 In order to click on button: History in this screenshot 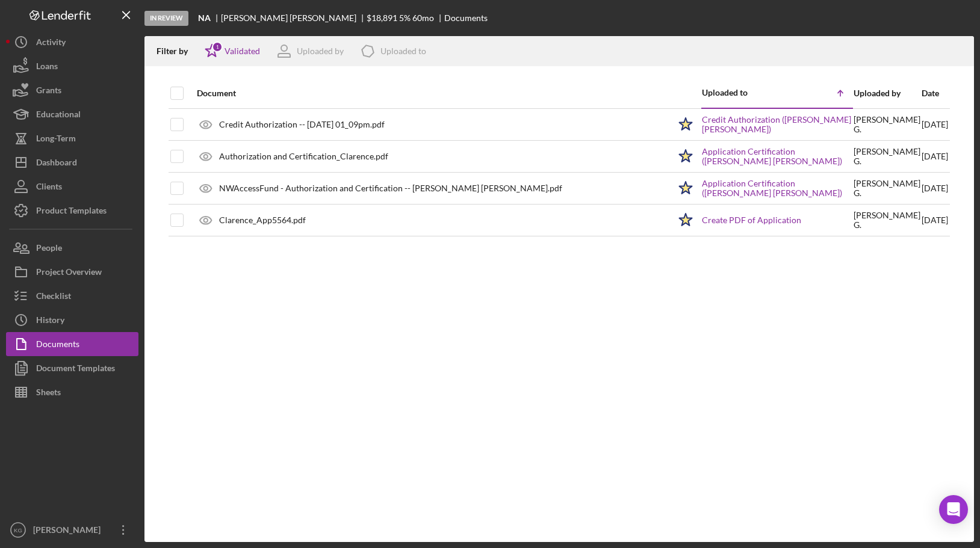, I will do `click(72, 320)`.